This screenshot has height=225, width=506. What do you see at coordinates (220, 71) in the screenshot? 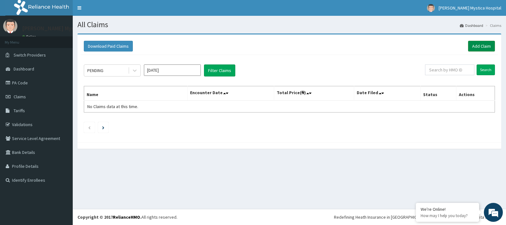
I see `button: Filter Claims` at bounding box center [220, 71].